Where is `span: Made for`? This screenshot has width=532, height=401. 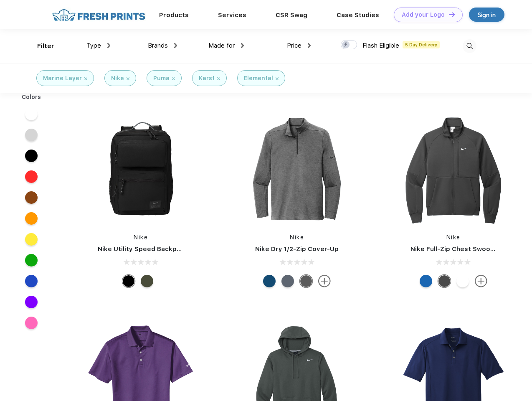 span: Made for is located at coordinates (221, 45).